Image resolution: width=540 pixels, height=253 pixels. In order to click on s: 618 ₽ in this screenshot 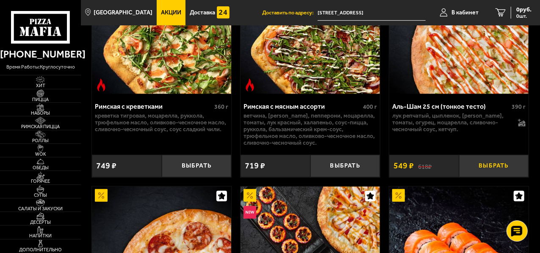, I will do `click(425, 166)`.